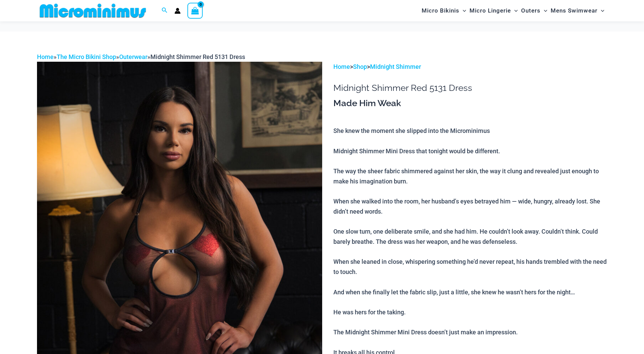 Image resolution: width=644 pixels, height=354 pixels. What do you see at coordinates (574, 10) in the screenshot?
I see `span: Mens Swimwear` at bounding box center [574, 10].